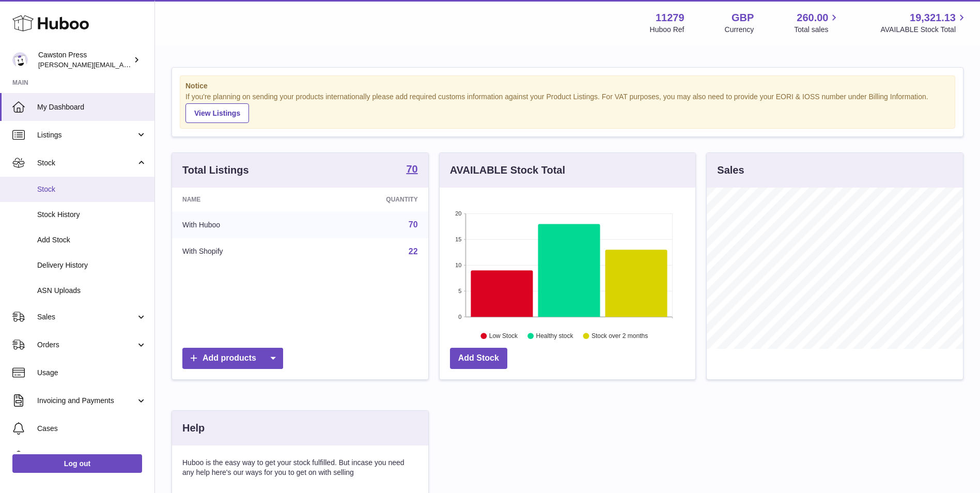  What do you see at coordinates (92, 107) in the screenshot?
I see `span: My Dashboard` at bounding box center [92, 107].